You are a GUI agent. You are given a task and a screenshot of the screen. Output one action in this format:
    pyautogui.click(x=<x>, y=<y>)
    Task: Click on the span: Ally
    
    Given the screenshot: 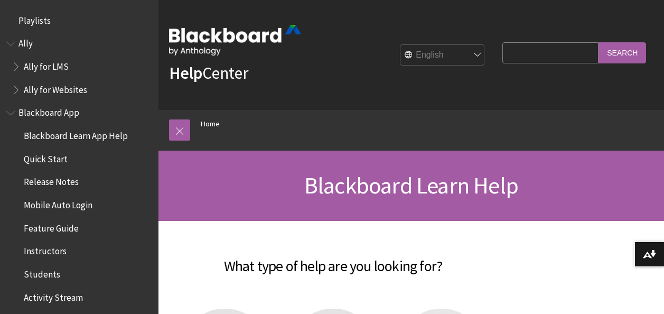 What is the action you would take?
    pyautogui.click(x=25, y=42)
    